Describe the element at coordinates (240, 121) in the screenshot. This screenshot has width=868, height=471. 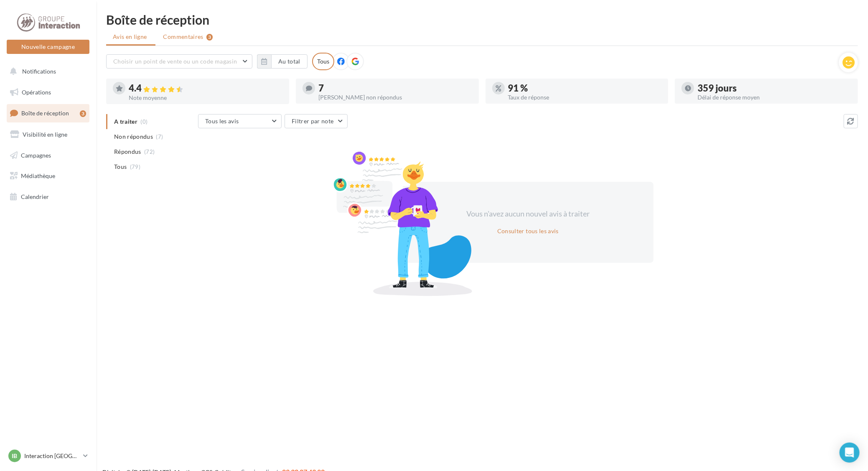
I see `button: Tous les avis` at that location.